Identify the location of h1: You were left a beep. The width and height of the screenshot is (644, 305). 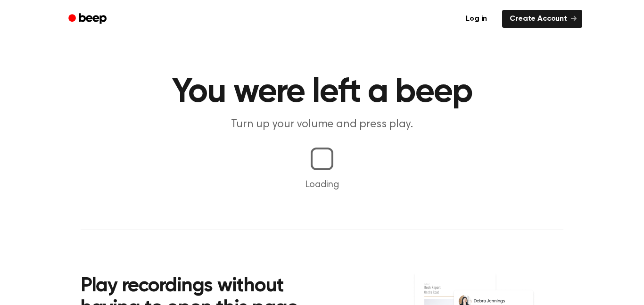
(322, 92).